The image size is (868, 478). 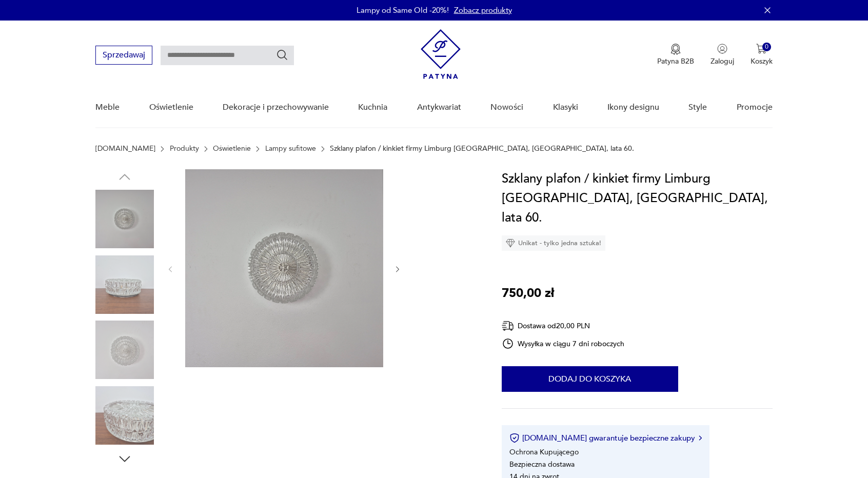 I want to click on li: Ochrona Kupującego, so click(x=544, y=452).